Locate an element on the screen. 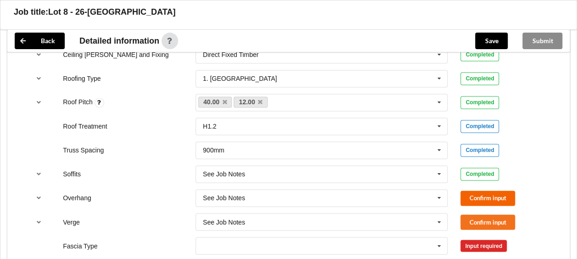 The width and height of the screenshot is (577, 259). label: Truss Spacing is located at coordinates (83, 150).